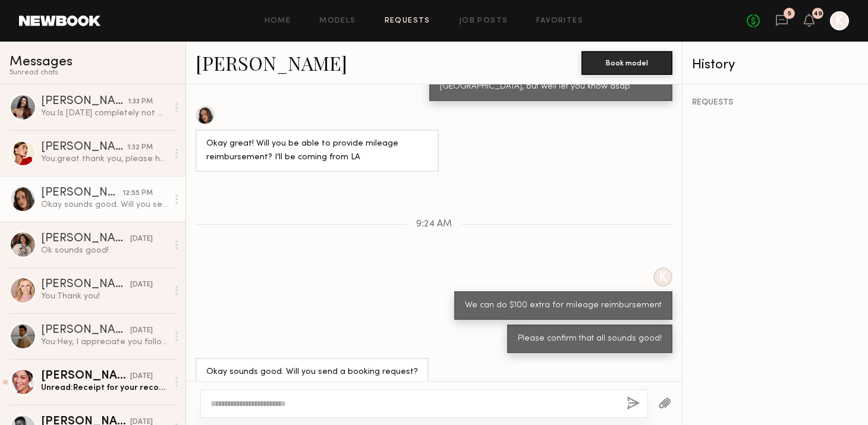  I want to click on div: Okay great! Will you be able to provide mileage reimbursement? I’ll be coming from LA, so click(317, 151).